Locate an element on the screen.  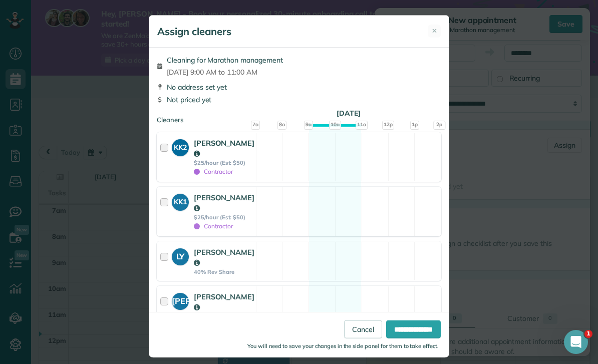
div: Cleaners is located at coordinates (299, 117).